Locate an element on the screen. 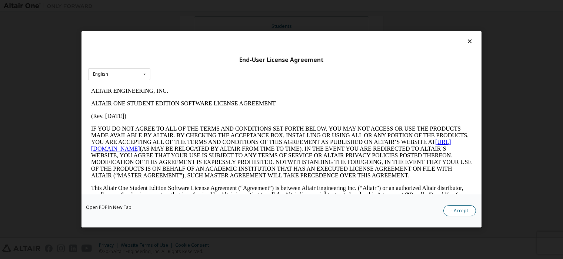 This screenshot has width=563, height=259. p: This Altair One Student Edition Software License Agreement (“Agreement”) is between Altair Engine... is located at coordinates (193, 113).